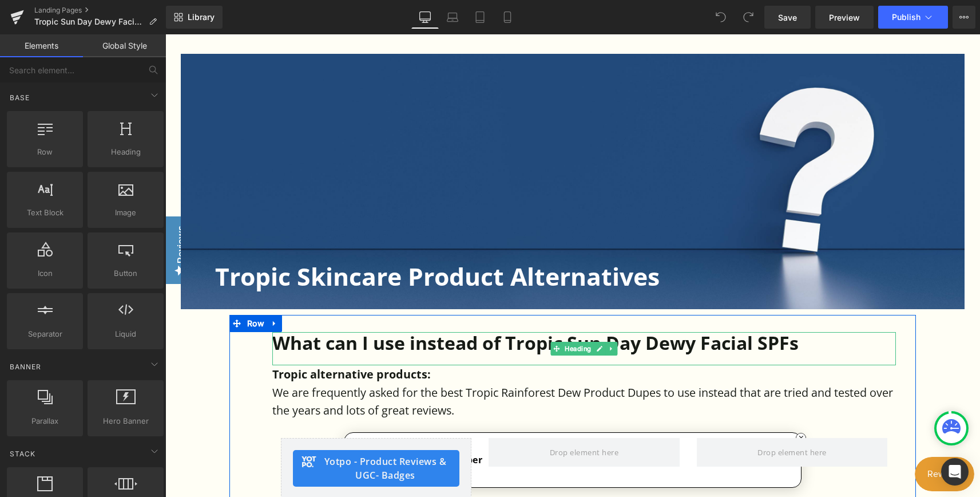 The height and width of the screenshot is (497, 980). What do you see at coordinates (787, 17) in the screenshot?
I see `span: Save` at bounding box center [787, 17].